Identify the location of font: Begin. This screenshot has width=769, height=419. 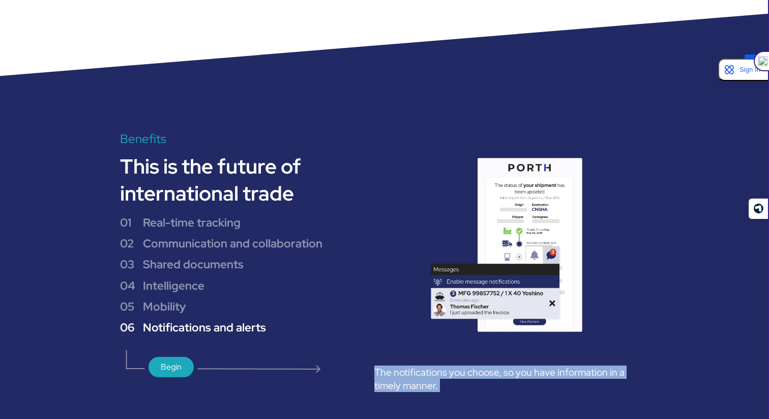
(171, 366).